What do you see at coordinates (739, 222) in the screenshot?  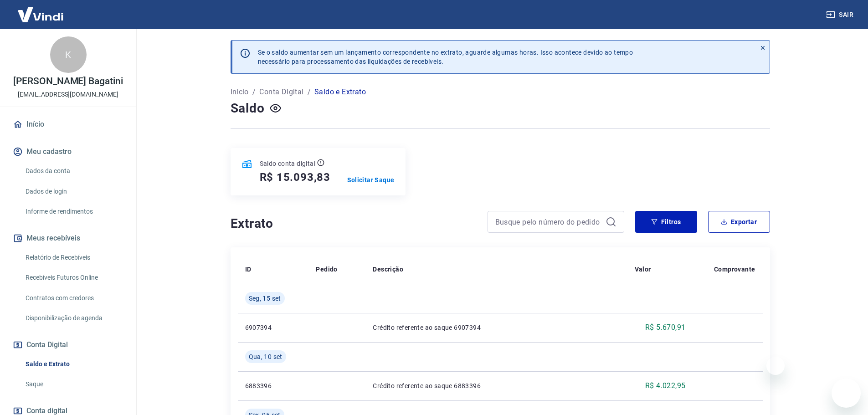 I see `button: Exportar` at bounding box center [739, 222].